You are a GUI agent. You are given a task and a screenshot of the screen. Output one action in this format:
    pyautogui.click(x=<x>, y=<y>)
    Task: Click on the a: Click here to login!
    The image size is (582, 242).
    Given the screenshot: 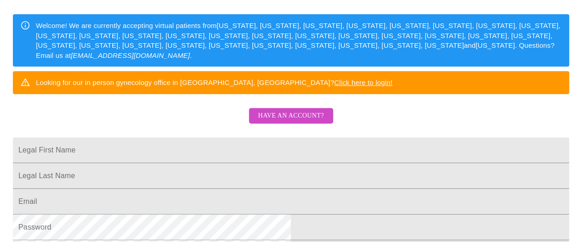 What is the action you would take?
    pyautogui.click(x=363, y=82)
    